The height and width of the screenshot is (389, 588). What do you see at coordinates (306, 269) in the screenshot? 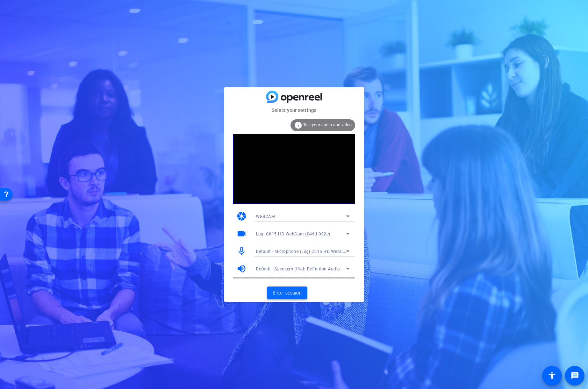
I see `span: Default - Speakers (High Definition Audio Device)` at bounding box center [306, 269].